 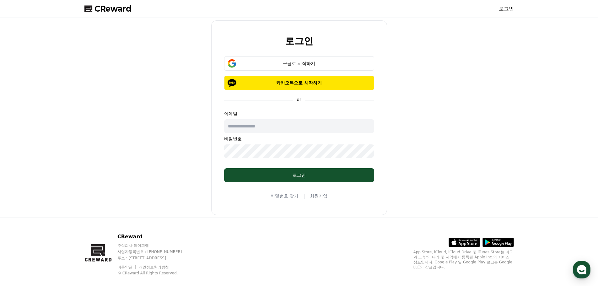 What do you see at coordinates (101, 211) in the screenshot?
I see `span: 설정` at bounding box center [101, 211].